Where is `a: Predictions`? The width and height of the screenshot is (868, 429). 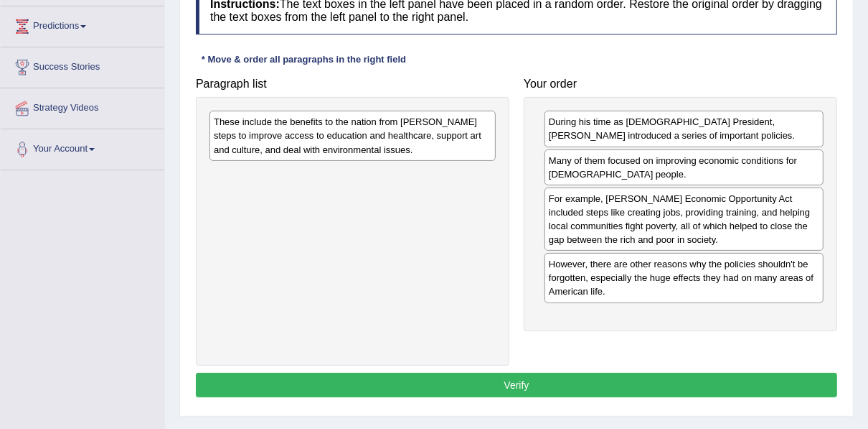
a: Predictions is located at coordinates (82, 24).